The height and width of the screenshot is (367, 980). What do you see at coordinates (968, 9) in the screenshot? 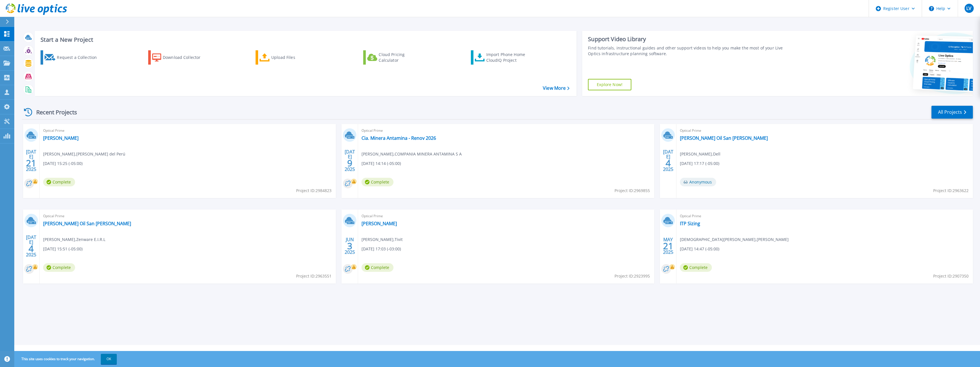
I see `span: LV` at bounding box center [968, 9].